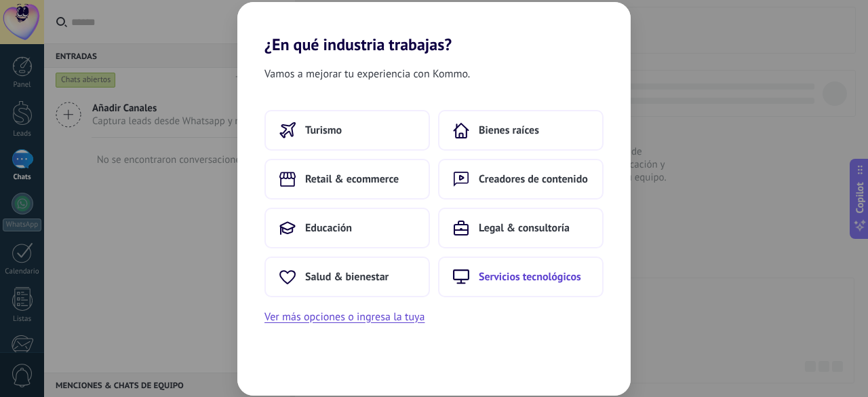 The image size is (868, 397). I want to click on span: Bienes raíces, so click(509, 131).